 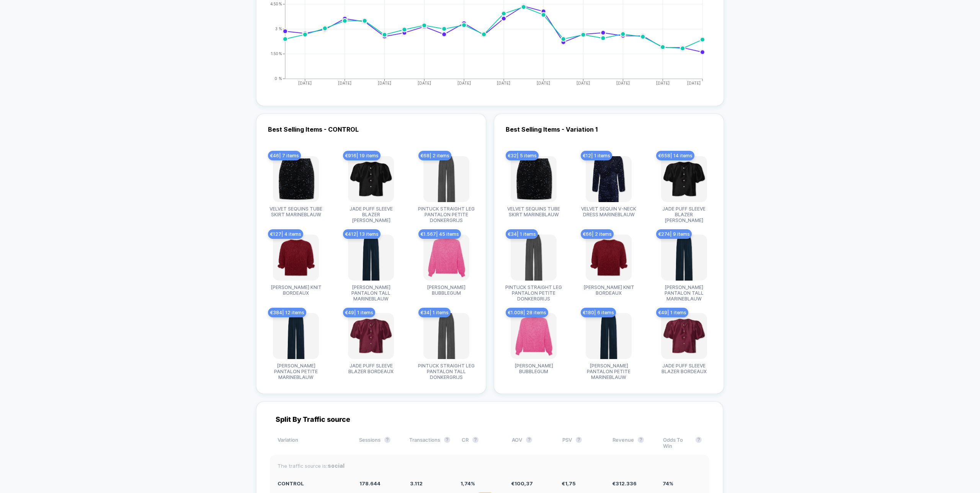 I want to click on span: € 658 | 14 items, so click(x=675, y=155).